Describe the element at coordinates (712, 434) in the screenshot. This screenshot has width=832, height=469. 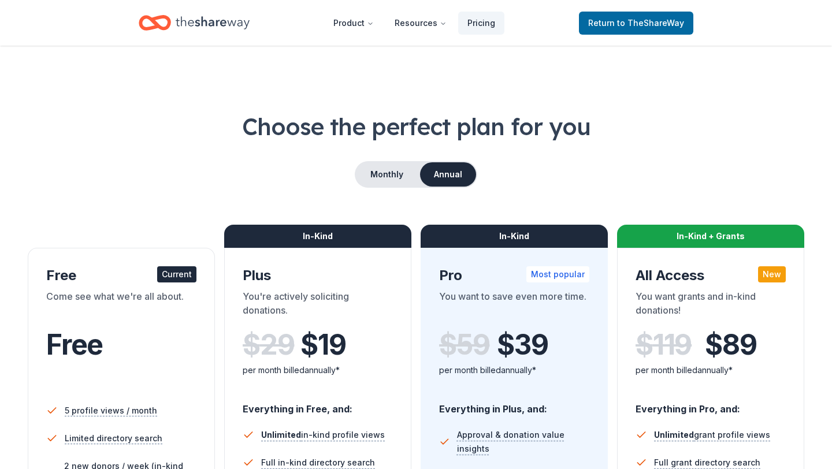
I see `span: grant profile views` at that location.